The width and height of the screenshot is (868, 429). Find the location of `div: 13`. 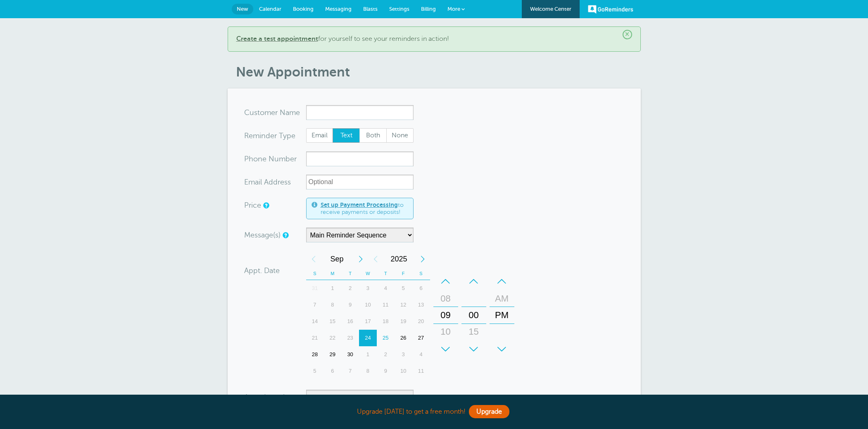

div: 13 is located at coordinates (421, 305).